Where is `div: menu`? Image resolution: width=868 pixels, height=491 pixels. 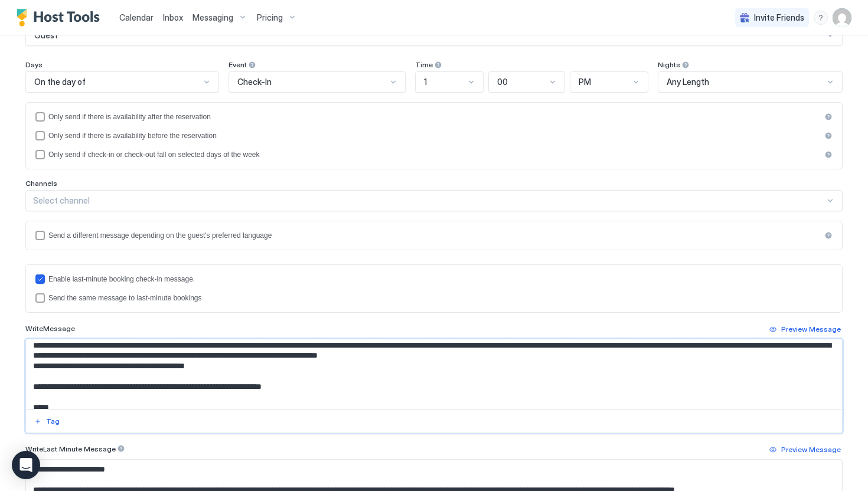
div: menu is located at coordinates (820, 17).